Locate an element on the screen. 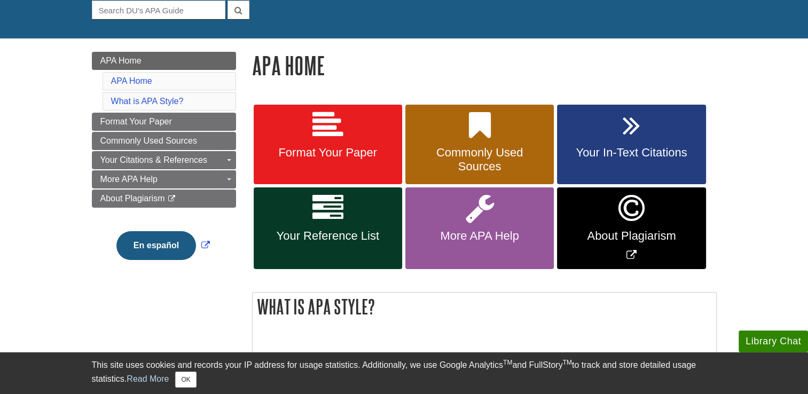  a: About Plagiarism is located at coordinates (164, 199).